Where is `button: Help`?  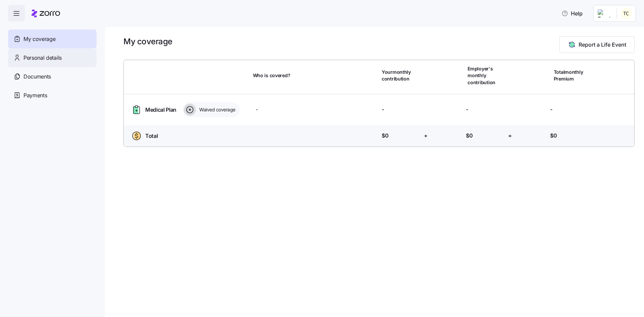
button: Help is located at coordinates (572, 13).